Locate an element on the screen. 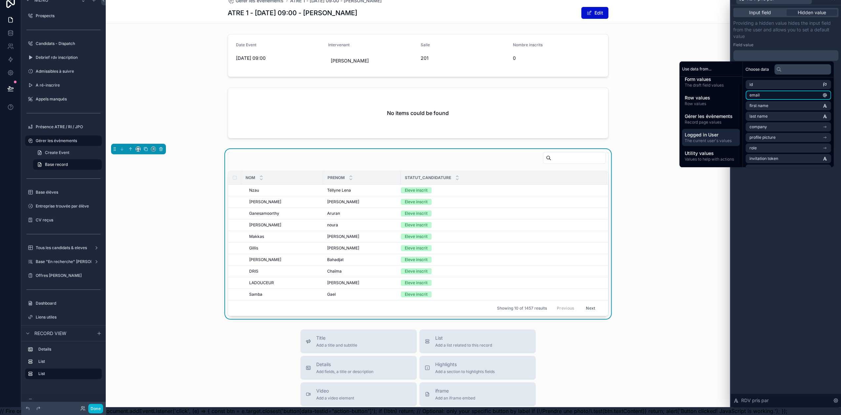 Image resolution: width=841 pixels, height=415 pixels. button: iframeAdd an iframe embed is located at coordinates (478, 394).